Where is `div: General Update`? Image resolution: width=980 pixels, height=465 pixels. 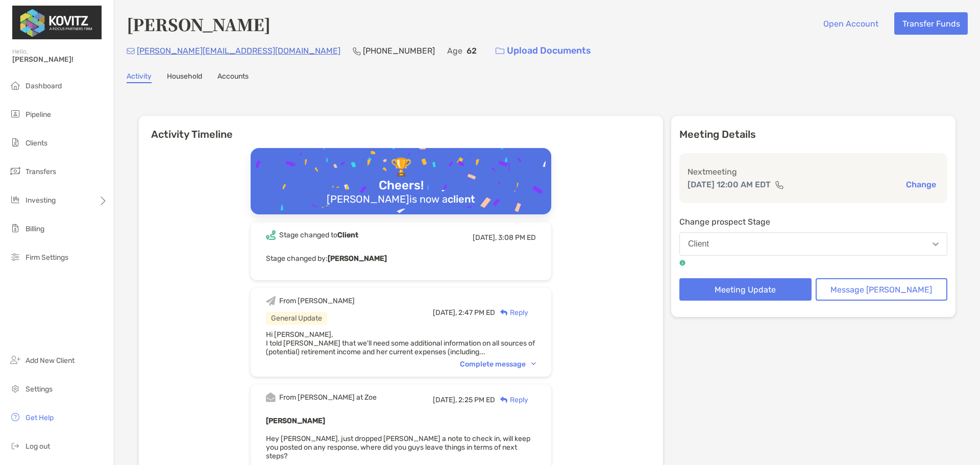 div: General Update is located at coordinates (296, 318).